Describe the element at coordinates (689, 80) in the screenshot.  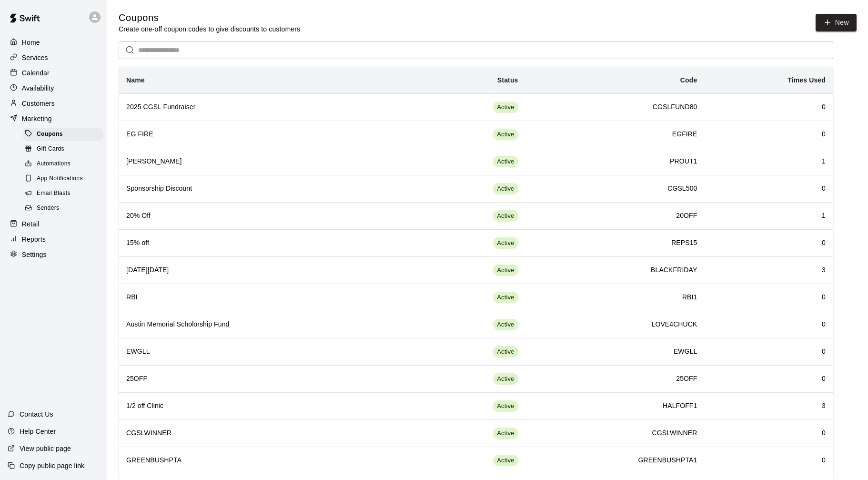
I see `b: Code` at that location.